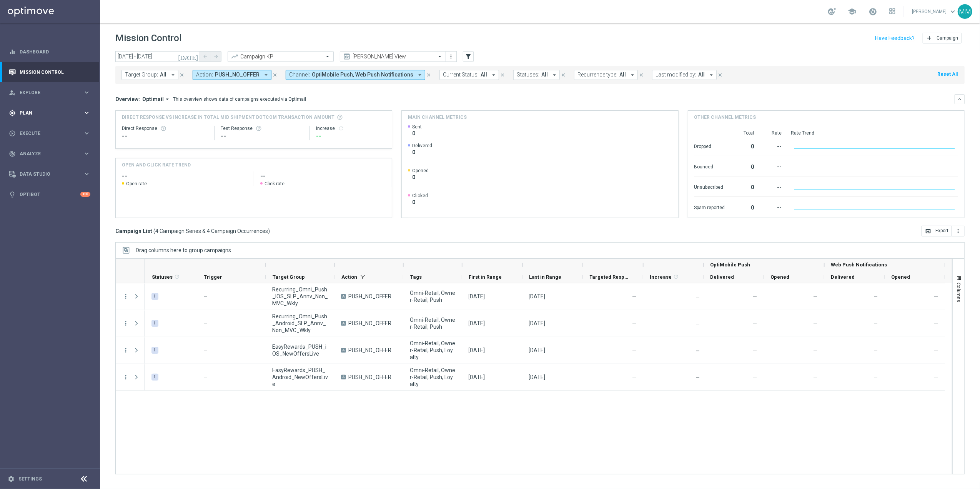  What do you see at coordinates (432, 297) in the screenshot?
I see `span: Omni-Retail, Owner-Retail, Push` at bounding box center [432, 297].